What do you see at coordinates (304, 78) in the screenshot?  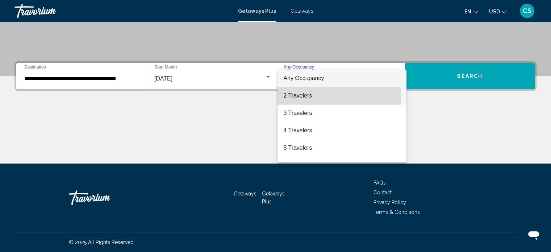 I see `span: Any Occupancy` at bounding box center [304, 78].